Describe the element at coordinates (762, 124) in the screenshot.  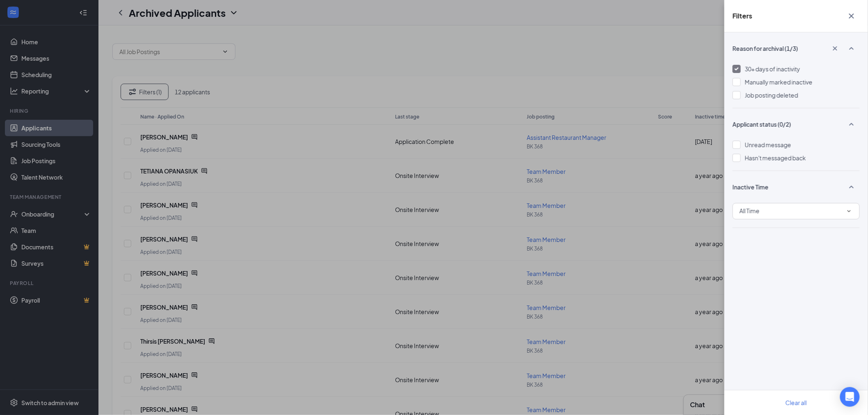
I see `span: Applicant status (0/2)` at that location.